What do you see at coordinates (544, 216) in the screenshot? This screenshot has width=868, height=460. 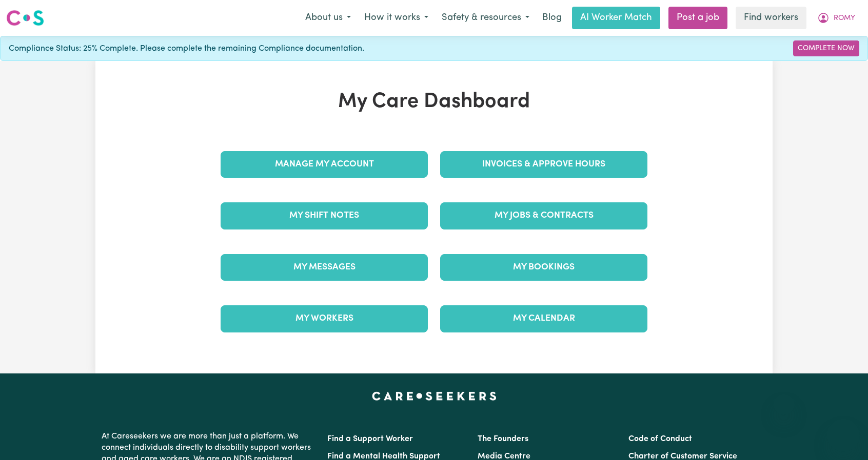 I see `a: My Jobs & Contracts` at bounding box center [544, 216].